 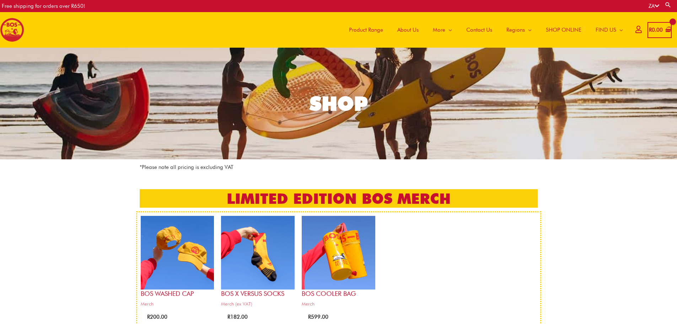 What do you see at coordinates (339, 167) in the screenshot?
I see `p: *Please note all pricing is excluding VAT` at bounding box center [339, 167].